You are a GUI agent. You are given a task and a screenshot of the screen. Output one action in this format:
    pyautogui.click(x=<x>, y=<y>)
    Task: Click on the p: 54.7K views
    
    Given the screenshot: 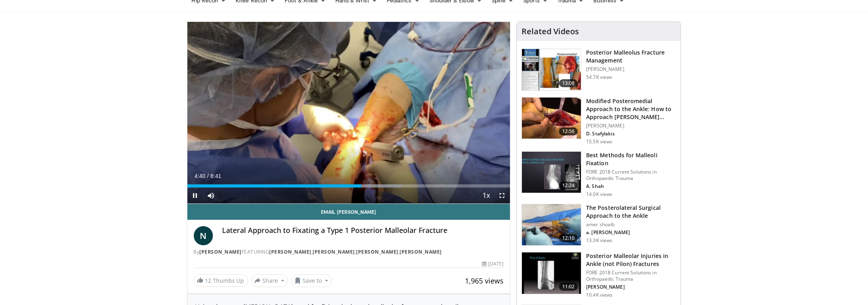 What is the action you would take?
    pyautogui.click(x=599, y=78)
    